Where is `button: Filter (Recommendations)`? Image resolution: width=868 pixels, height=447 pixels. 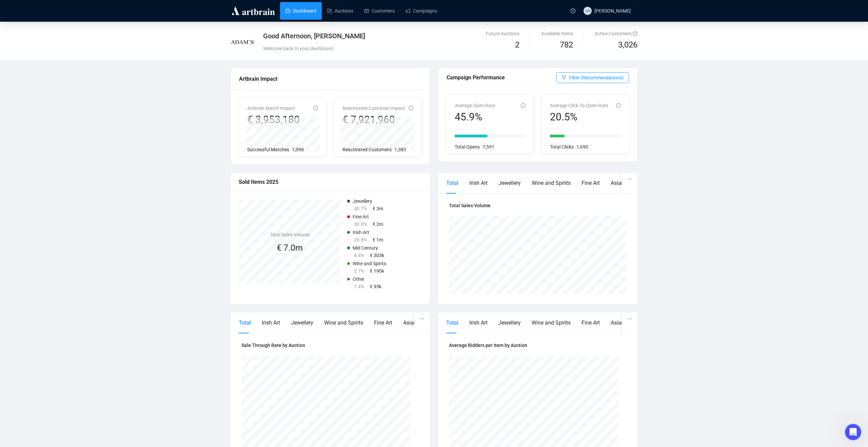 button: Filter (Recommendations) is located at coordinates (592, 78).